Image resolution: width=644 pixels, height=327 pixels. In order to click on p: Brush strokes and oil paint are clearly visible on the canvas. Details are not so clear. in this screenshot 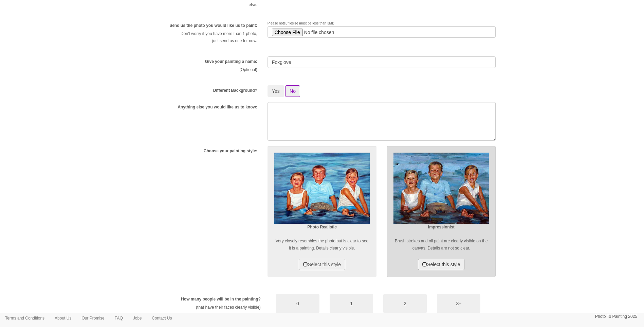, I will do `click(441, 245)`.